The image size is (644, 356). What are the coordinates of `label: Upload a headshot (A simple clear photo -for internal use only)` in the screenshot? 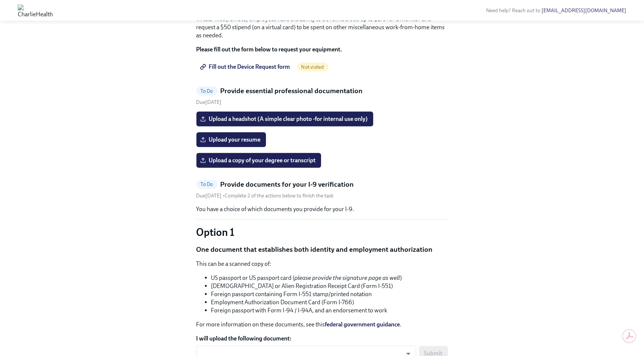 It's located at (285, 119).